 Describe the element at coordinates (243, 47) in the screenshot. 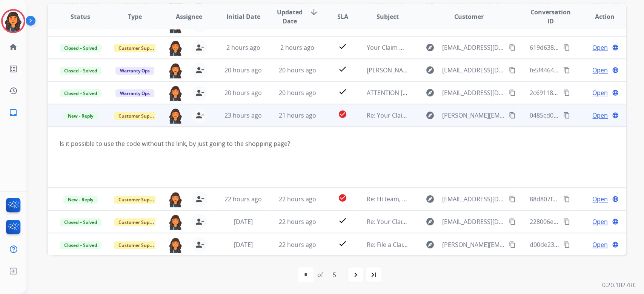

I see `span: 2 hours ago` at that location.